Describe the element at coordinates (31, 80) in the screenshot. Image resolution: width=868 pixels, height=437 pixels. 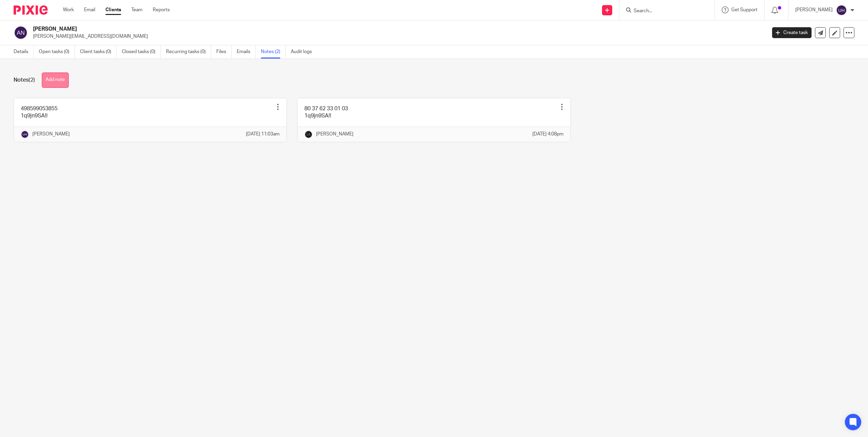
I see `span: (2)` at that location.